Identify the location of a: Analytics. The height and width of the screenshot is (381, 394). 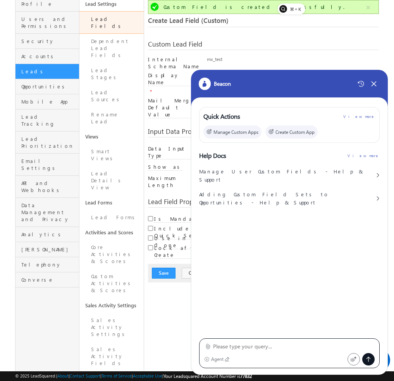
(47, 234).